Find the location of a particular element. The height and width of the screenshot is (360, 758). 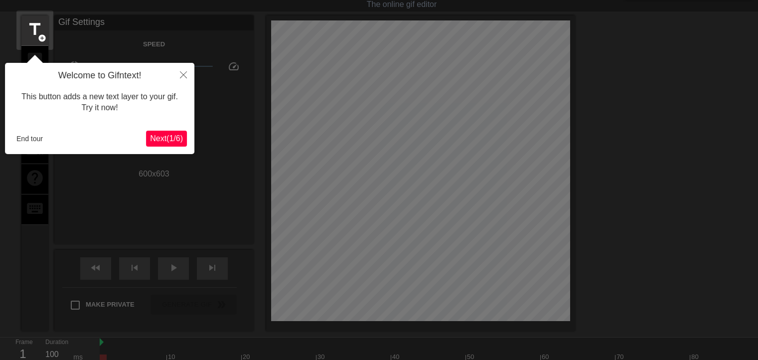

button: Close is located at coordinates (183, 74).